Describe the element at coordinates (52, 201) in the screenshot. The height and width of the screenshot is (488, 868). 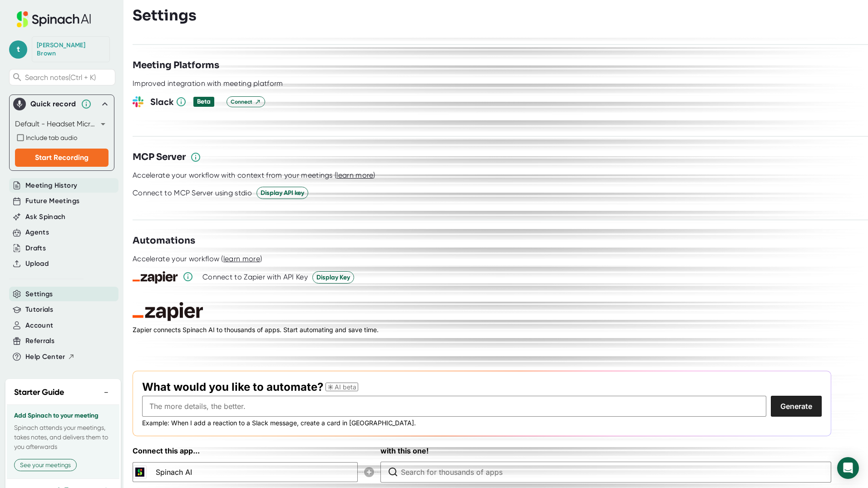
I see `button: Future Meetings` at that location.